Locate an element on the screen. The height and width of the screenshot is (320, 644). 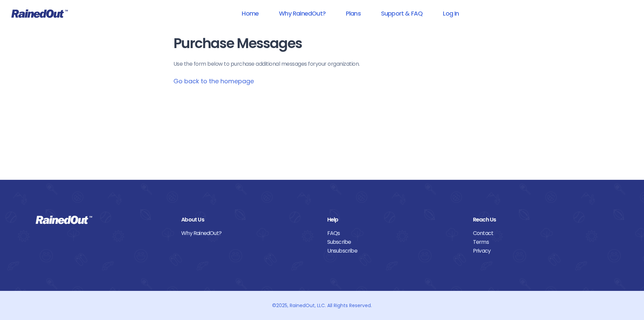
a: Subscribe is located at coordinates (395, 242).